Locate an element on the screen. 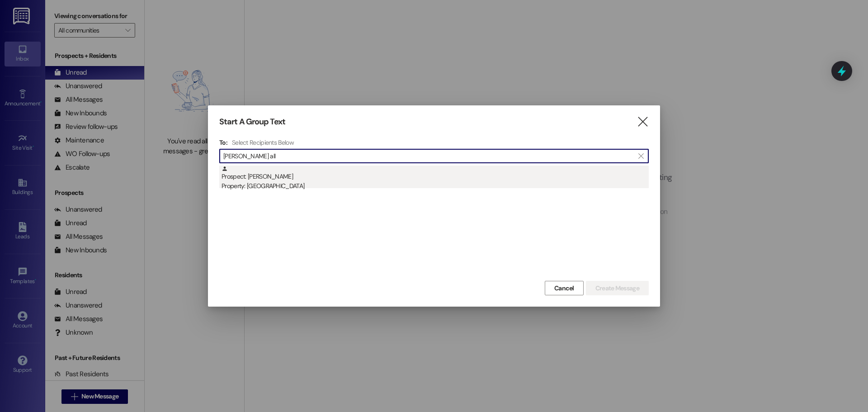  input: Search for any contact or apartment is located at coordinates (429, 156).